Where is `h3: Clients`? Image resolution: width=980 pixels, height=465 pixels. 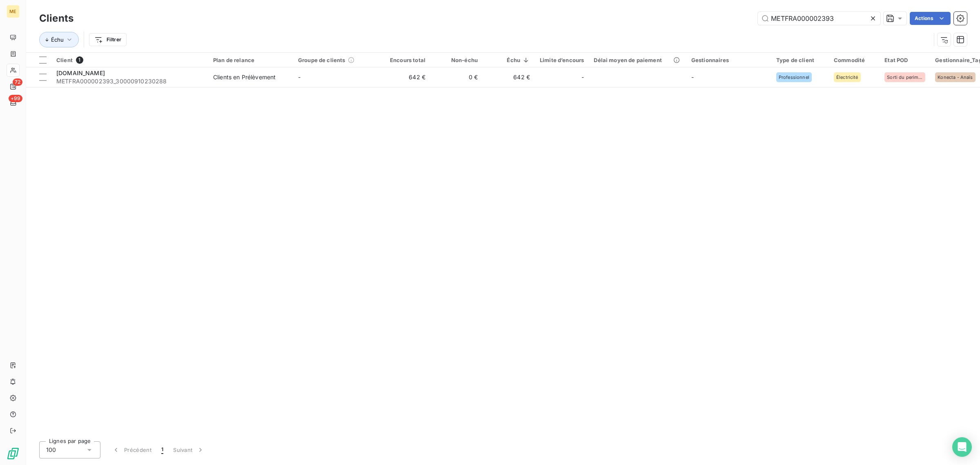 h3: Clients is located at coordinates (56, 18).